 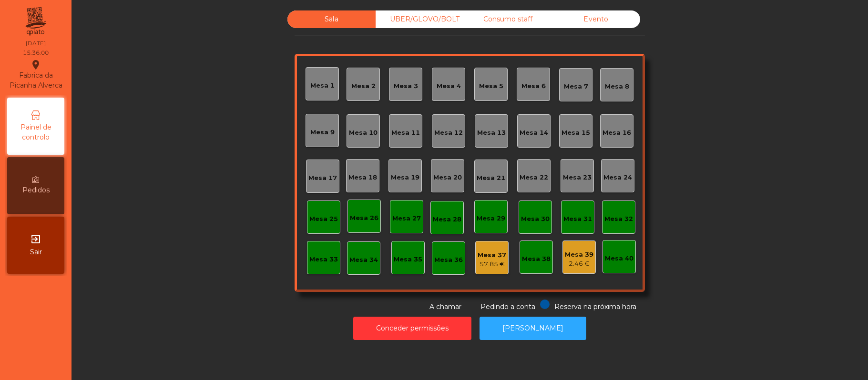 I want to click on div: Mesa 3, so click(x=406, y=86).